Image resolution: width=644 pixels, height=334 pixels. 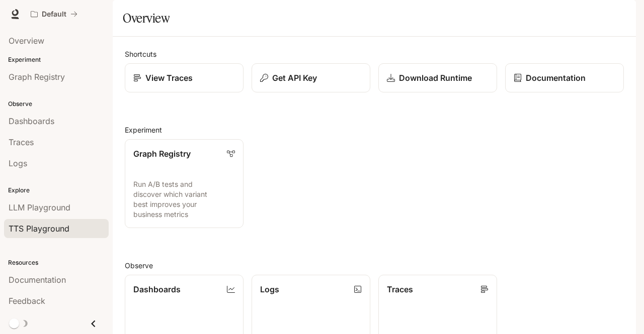 I want to click on p: View Traces, so click(x=169, y=77).